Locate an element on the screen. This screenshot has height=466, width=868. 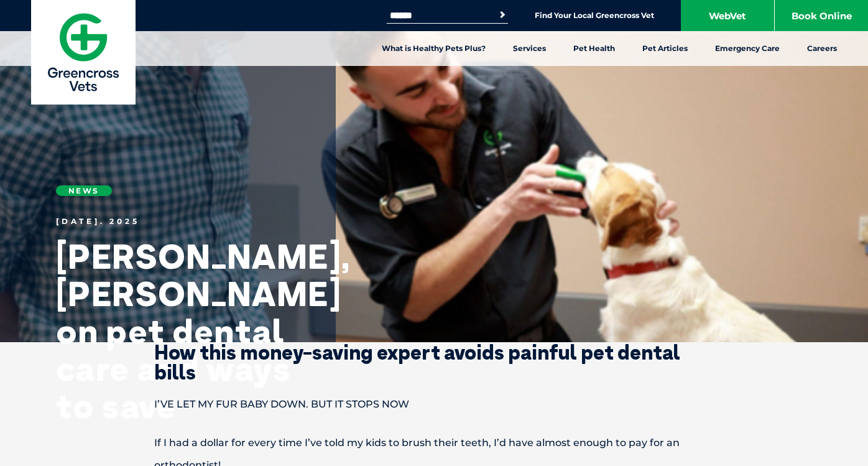
a: Services is located at coordinates (529, 49).